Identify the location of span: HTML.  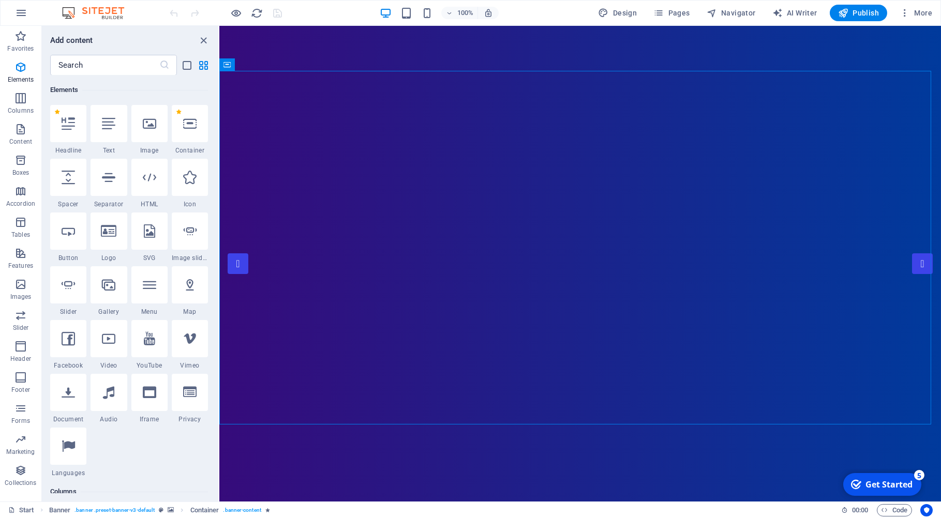
(149, 204).